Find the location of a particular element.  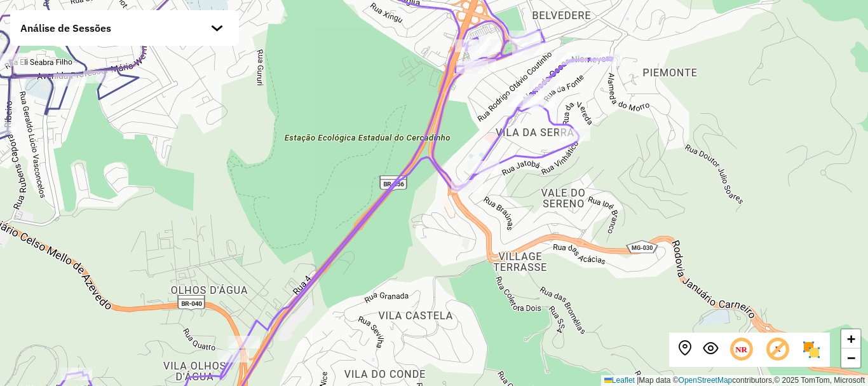

a: Zoom in is located at coordinates (851, 338).